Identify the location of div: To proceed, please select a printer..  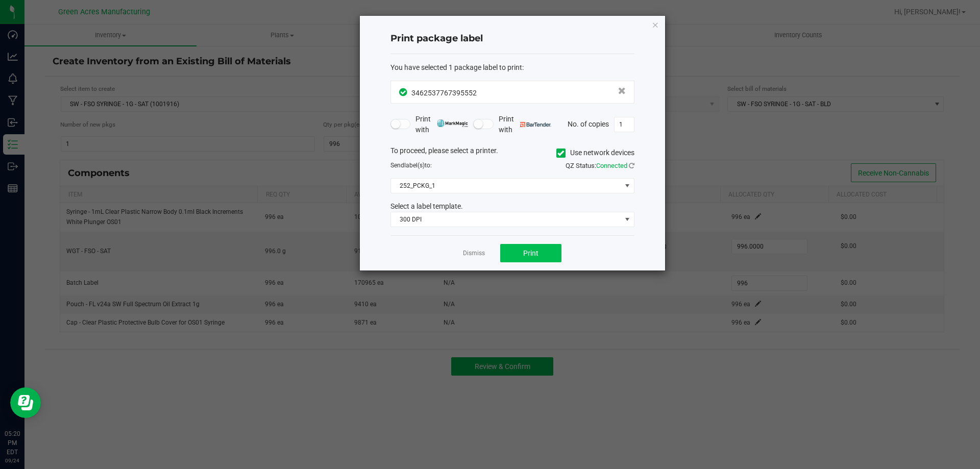
(512, 153).